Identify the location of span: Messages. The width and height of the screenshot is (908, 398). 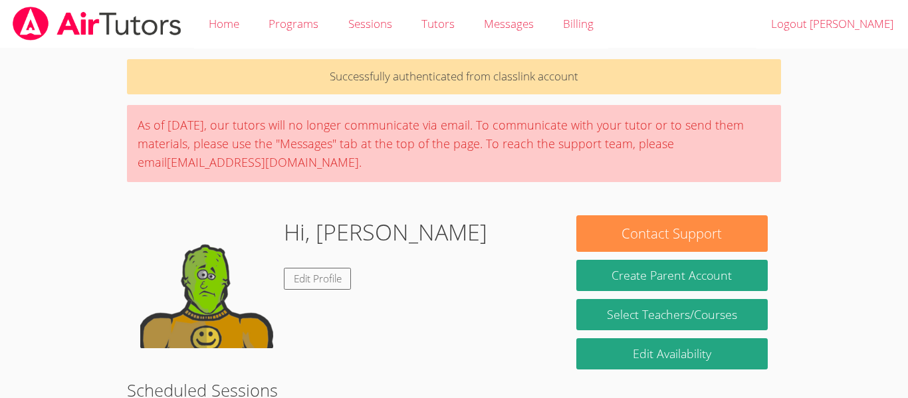
(508, 23).